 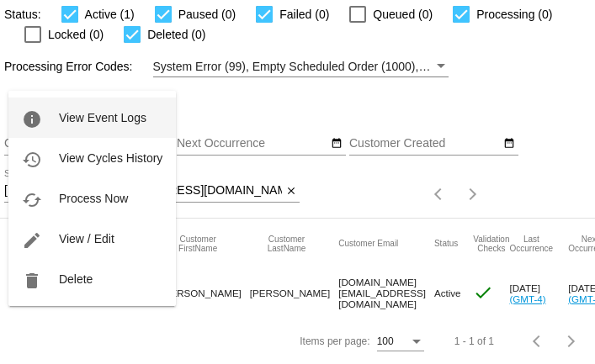 I want to click on mat-icon: history, so click(x=32, y=160).